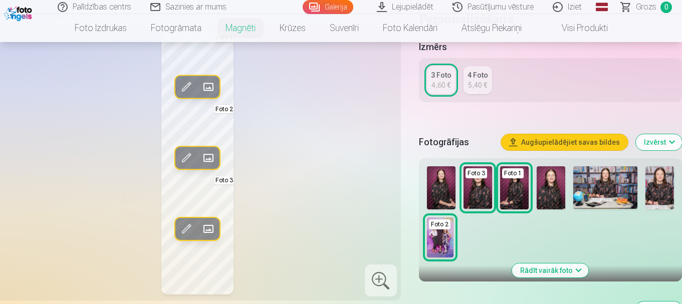 Image resolution: width=682 pixels, height=304 pixels. What do you see at coordinates (659, 142) in the screenshot?
I see `button: Izvērst` at bounding box center [659, 142].